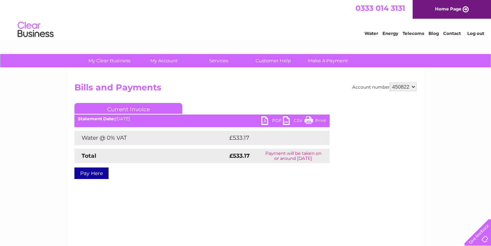  I want to click on a: Services, so click(219, 60).